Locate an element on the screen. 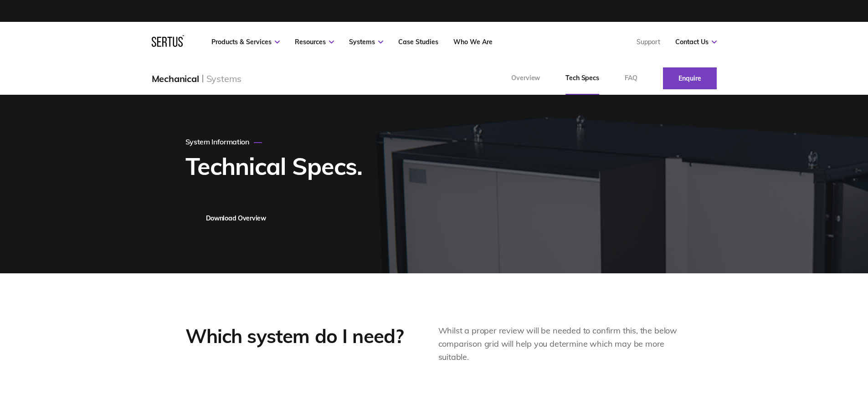 The image size is (868, 415). a: Products & Services is located at coordinates (245, 42).